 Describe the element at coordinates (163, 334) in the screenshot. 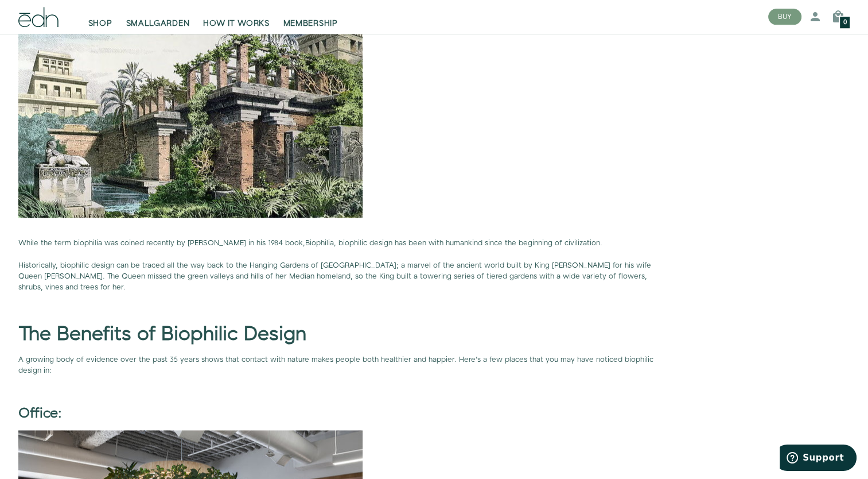

I see `b: The Benefits of Biophilic Design` at that location.